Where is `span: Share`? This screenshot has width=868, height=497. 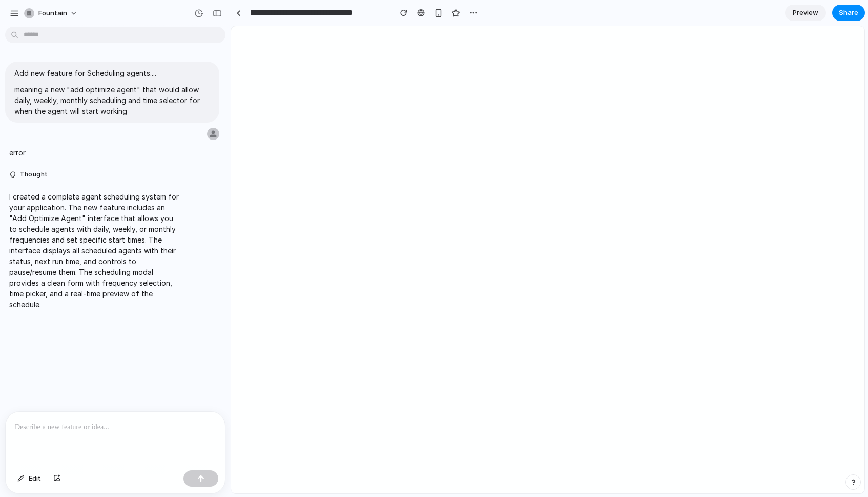
span: Share is located at coordinates (849, 13).